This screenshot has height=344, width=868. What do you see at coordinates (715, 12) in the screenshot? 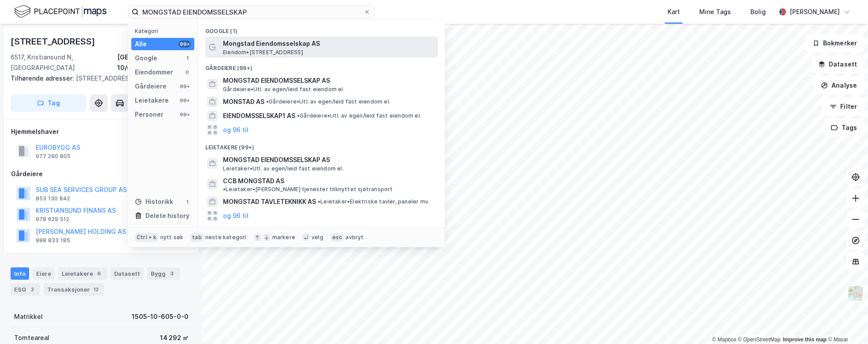
I see `div: Mine Tags` at bounding box center [715, 12].